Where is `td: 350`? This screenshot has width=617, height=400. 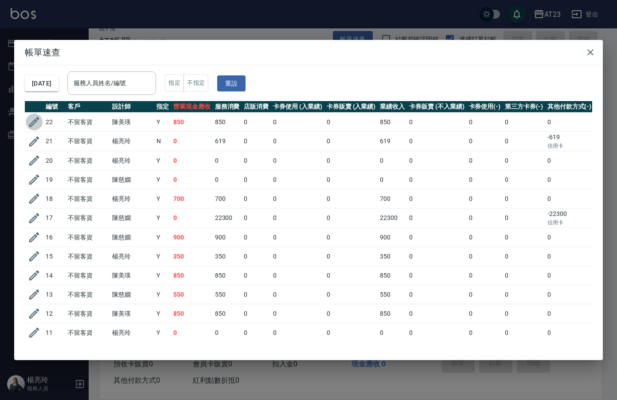 td: 350 is located at coordinates (392, 256).